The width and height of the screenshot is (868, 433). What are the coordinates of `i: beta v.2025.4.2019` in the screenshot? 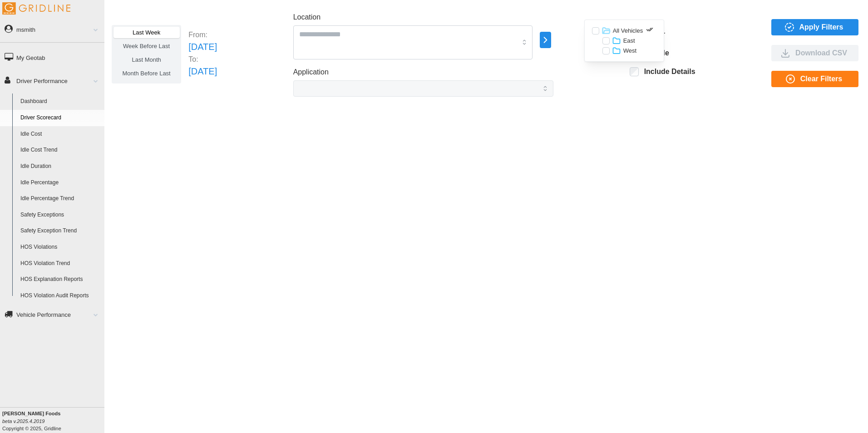 It's located at (23, 421).